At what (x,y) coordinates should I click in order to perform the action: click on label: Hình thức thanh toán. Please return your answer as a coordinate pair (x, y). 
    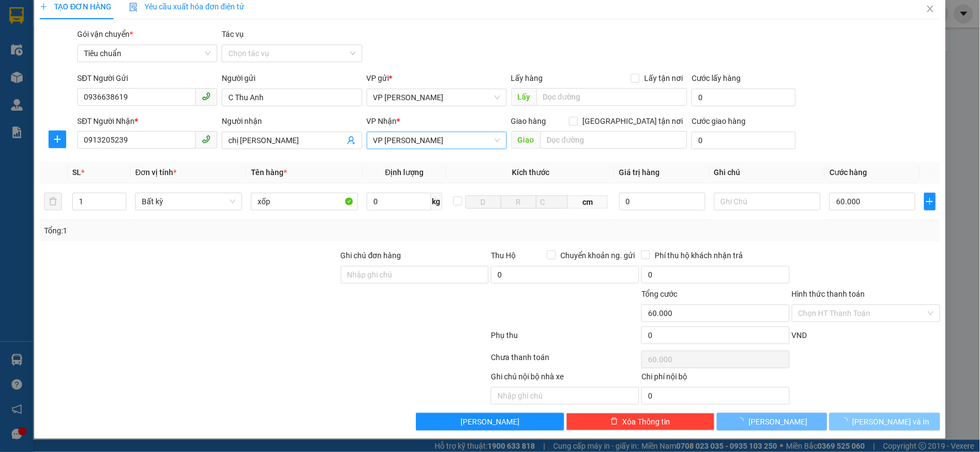
    Looking at the image, I should click on (828, 294).